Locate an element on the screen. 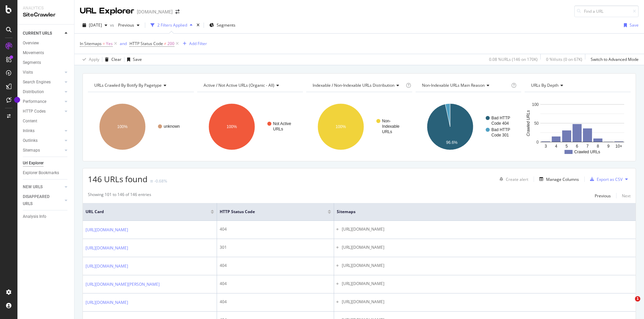 Image resolution: width=644 pixels, height=319 pixels. button: Segments is located at coordinates (223, 25).